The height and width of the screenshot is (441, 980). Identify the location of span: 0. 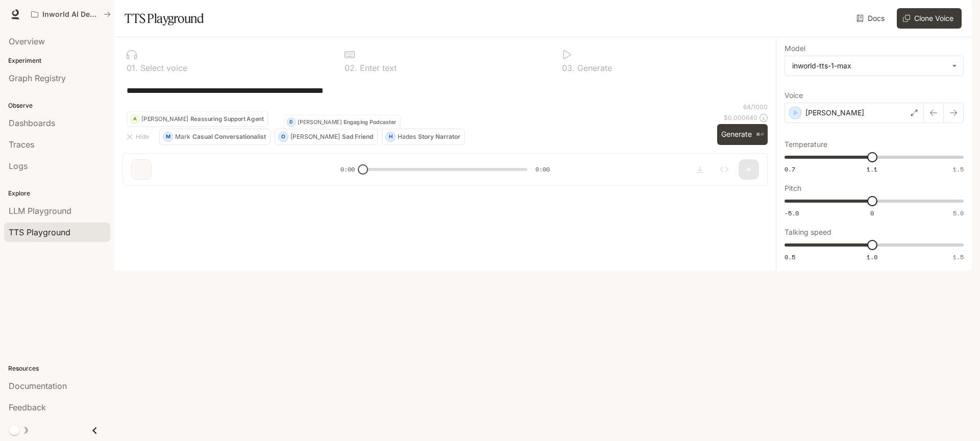
(871, 213).